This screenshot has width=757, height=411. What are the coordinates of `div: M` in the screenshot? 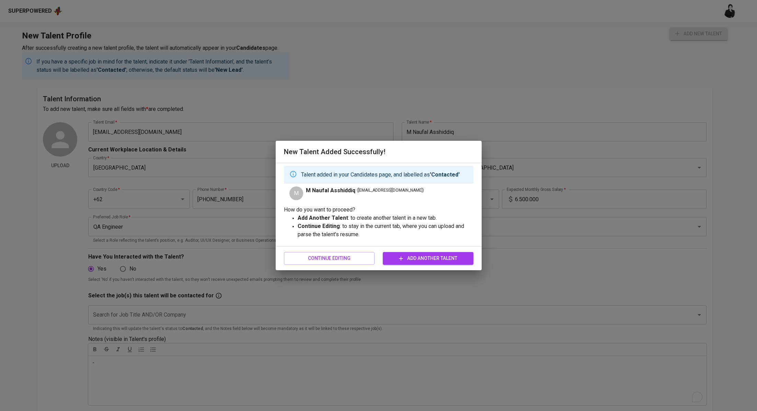 It's located at (296, 193).